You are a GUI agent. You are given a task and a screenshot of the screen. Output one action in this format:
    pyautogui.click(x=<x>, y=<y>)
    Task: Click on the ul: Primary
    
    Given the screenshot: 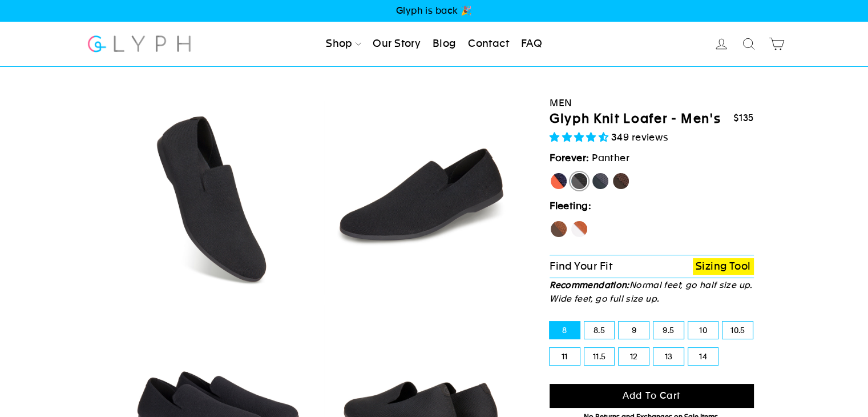 What is the action you would take?
    pyautogui.click(x=434, y=44)
    